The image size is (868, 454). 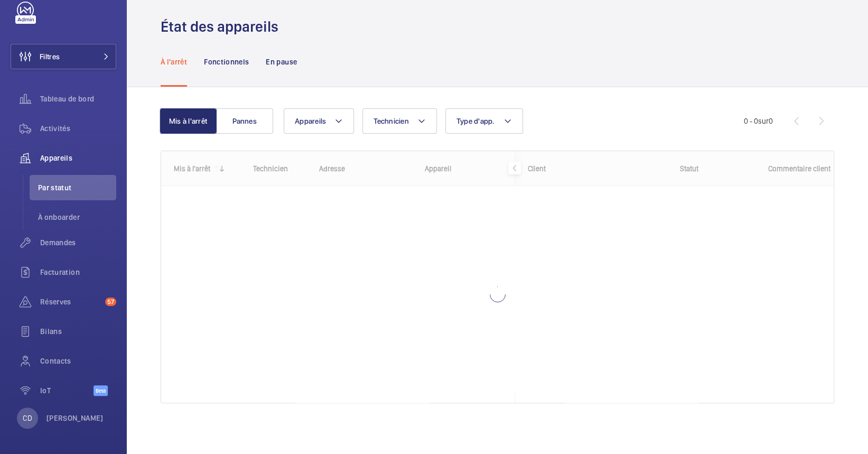 I want to click on span: Technicien, so click(x=391, y=121).